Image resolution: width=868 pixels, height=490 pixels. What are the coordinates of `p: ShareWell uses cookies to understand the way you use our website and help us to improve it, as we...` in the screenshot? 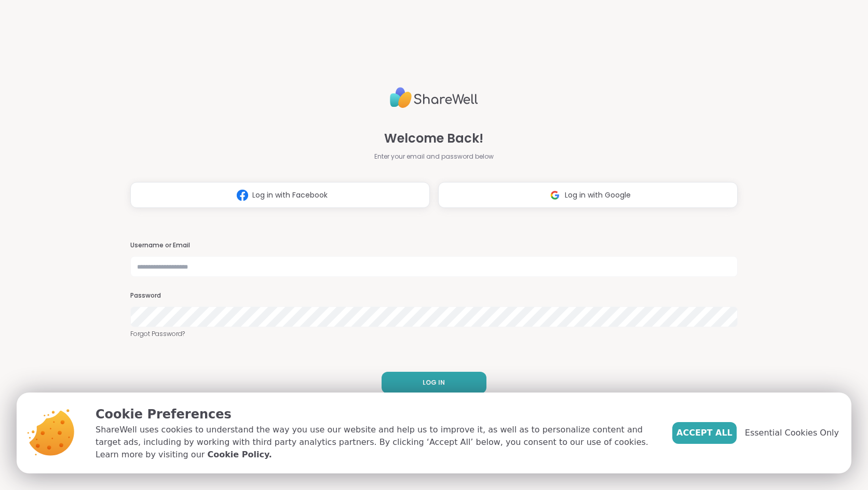 It's located at (375, 442).